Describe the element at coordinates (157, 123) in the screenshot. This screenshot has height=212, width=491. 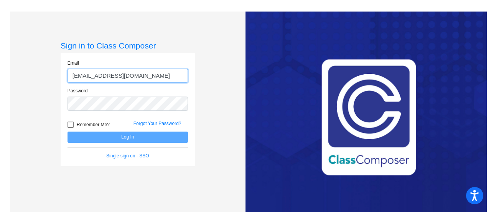
I see `a: Forgot Your Password?` at that location.